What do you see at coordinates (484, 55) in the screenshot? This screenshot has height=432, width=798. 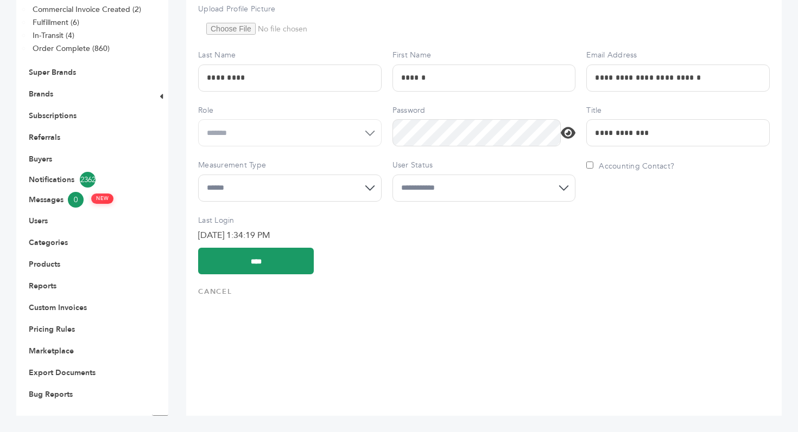 I see `label: First Name` at bounding box center [484, 55].